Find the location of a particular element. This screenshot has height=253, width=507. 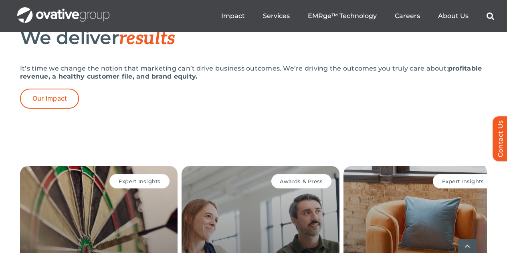

a: OG_Full_horizontal_WHT is located at coordinates (63, 10).